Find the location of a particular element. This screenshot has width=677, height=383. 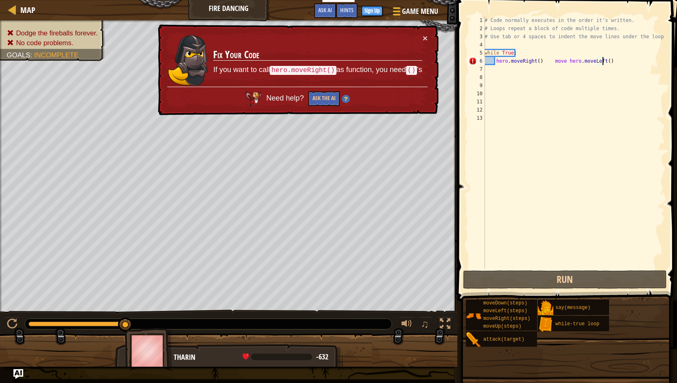

div: 4 is located at coordinates (477, 45).